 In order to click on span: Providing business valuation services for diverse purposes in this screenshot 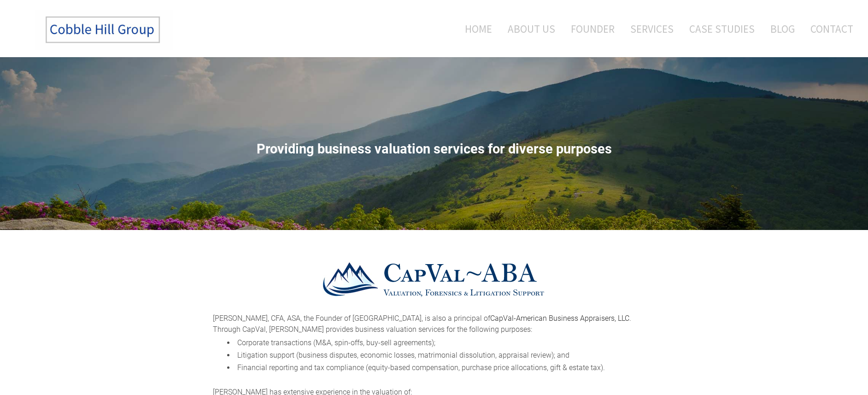, I will do `click(434, 148)`.